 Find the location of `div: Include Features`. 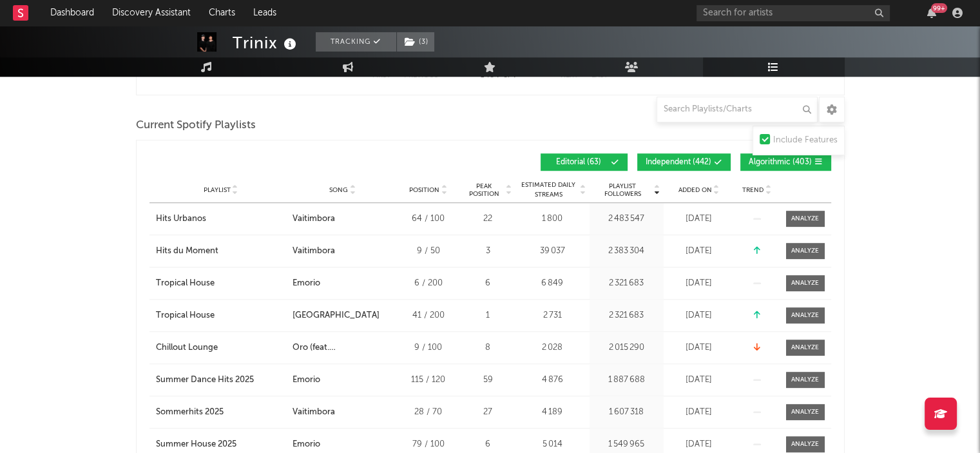

div: Include Features is located at coordinates (805, 141).